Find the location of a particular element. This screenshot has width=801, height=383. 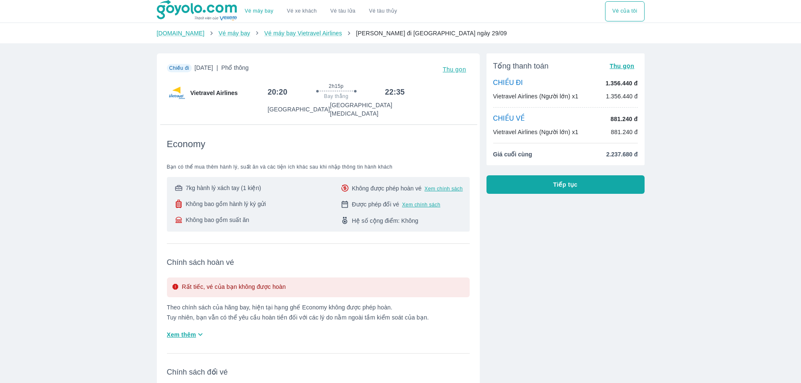

a: Vé máy bay Vietravel Airlines is located at coordinates (303, 33).